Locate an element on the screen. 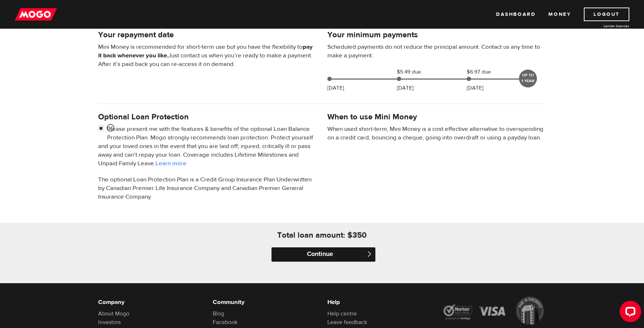 The width and height of the screenshot is (644, 328). h4: Optional Loan Protection is located at coordinates (207, 117).